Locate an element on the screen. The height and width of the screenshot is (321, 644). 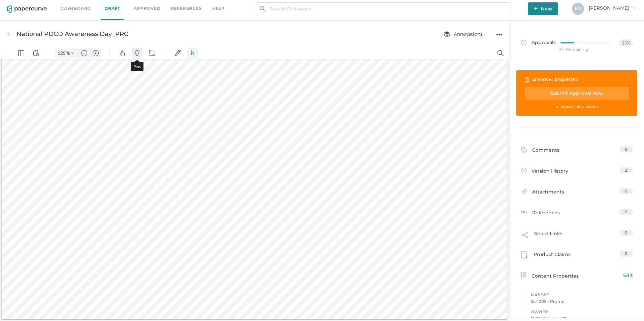
div: Version History is located at coordinates (544, 172).